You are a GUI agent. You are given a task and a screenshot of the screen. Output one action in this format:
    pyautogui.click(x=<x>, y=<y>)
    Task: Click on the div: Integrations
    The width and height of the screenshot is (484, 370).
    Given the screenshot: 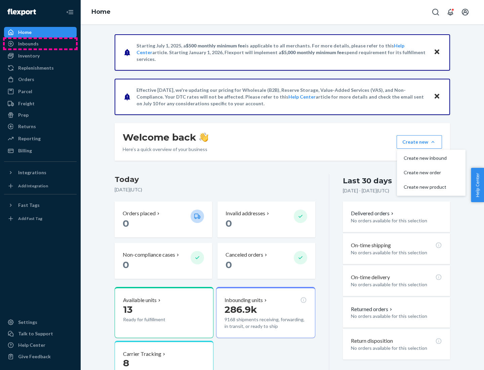 What is the action you would take?
    pyautogui.click(x=32, y=172)
    